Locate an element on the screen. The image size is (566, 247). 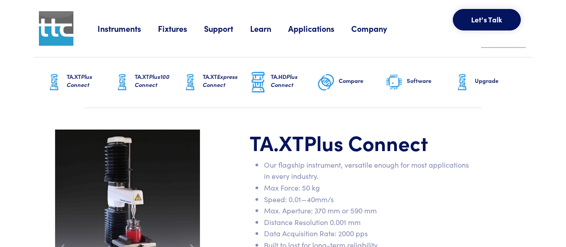
a: Fixtures is located at coordinates (181, 28).